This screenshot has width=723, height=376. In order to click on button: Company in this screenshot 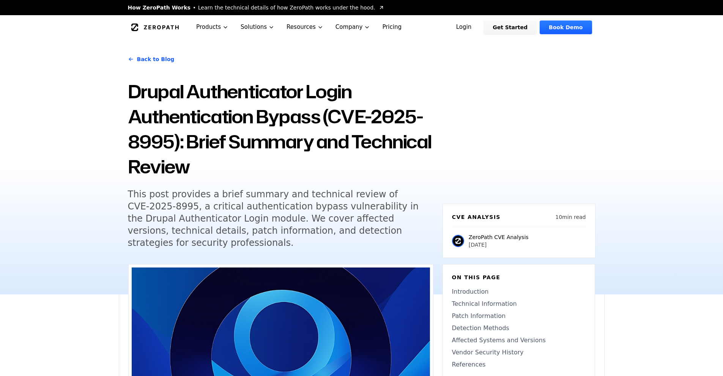, I will do `click(353, 27)`.